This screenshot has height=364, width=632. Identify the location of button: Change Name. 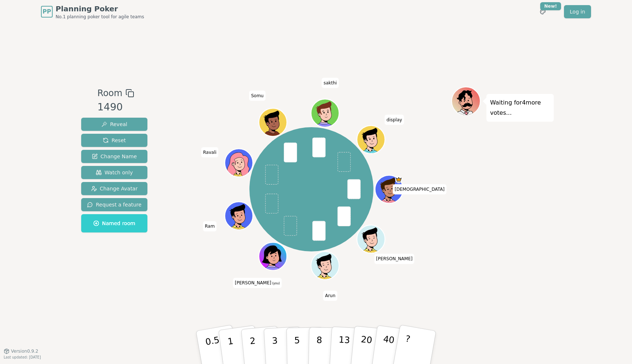
(114, 157).